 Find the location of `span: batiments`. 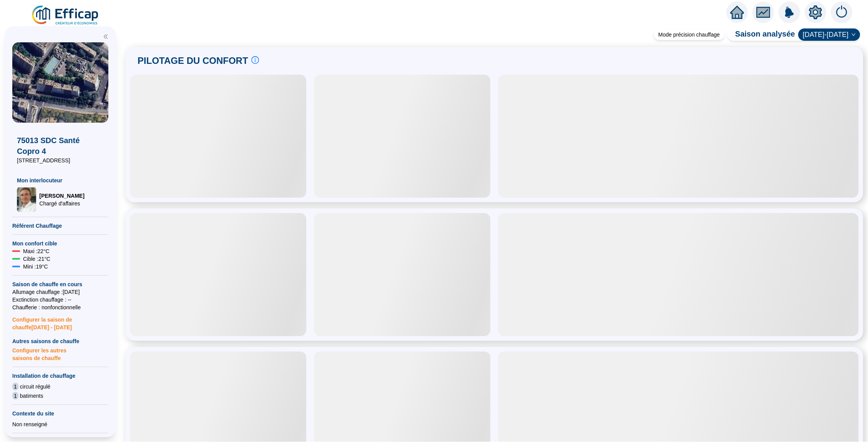

span: batiments is located at coordinates (32, 395).